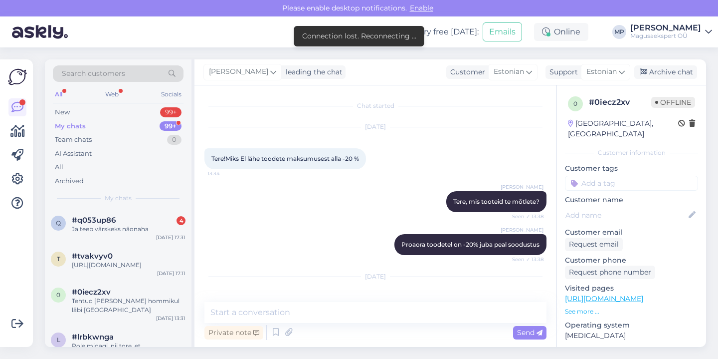 Image resolution: width=718 pixels, height=359 pixels. What do you see at coordinates (610, 272) in the screenshot?
I see `div: Request phone number` at bounding box center [610, 272].